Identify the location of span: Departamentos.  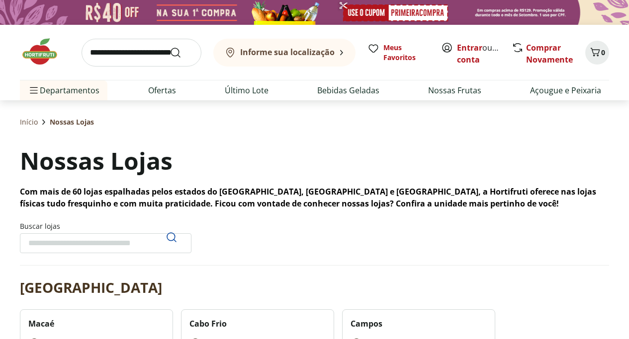
(64, 90).